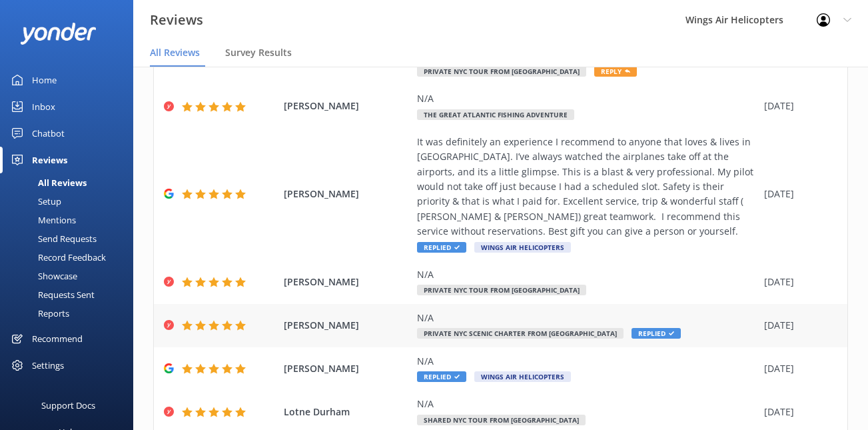 The height and width of the screenshot is (430, 868). Describe the element at coordinates (58, 33) in the screenshot. I see `img: yonder-white-logo.png` at that location.